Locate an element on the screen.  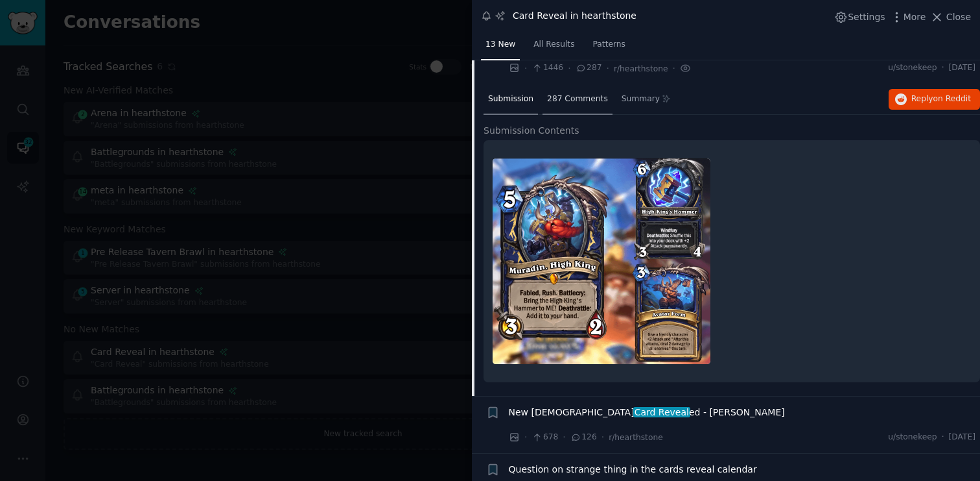
span: 1446 is located at coordinates (547, 68).